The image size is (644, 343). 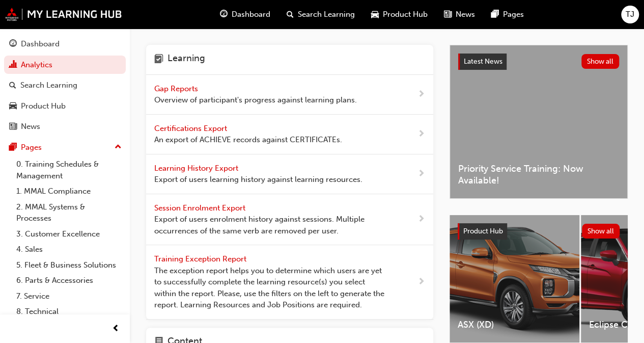 What do you see at coordinates (459, 14) in the screenshot?
I see `a: news-iconNews` at bounding box center [459, 14].